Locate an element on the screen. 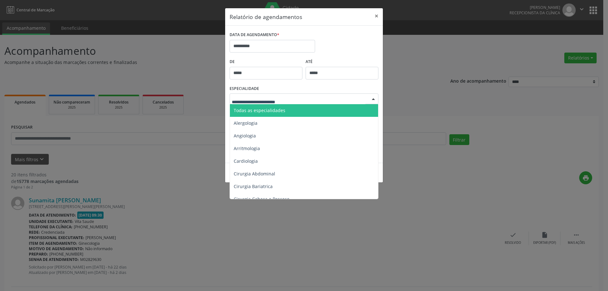  h5: Relatório de agendamentos is located at coordinates (266, 17).